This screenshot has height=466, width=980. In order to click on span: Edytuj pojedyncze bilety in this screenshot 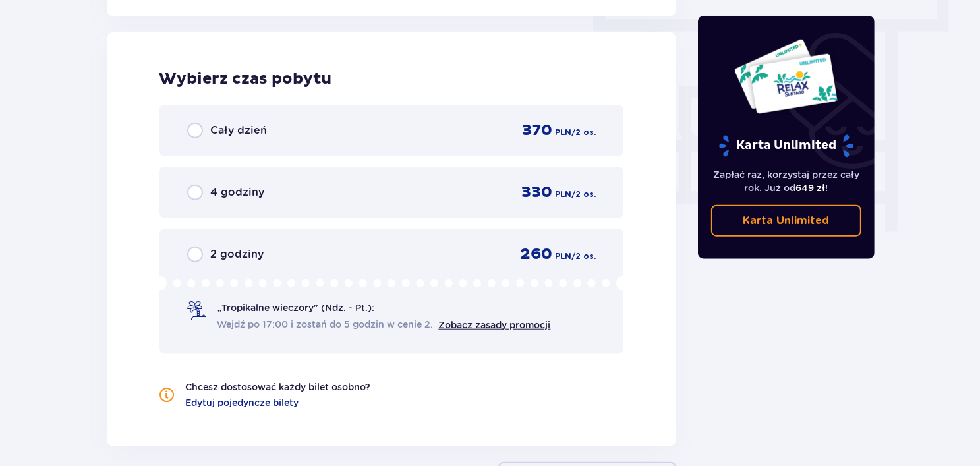, I will do `click(242, 403)`.